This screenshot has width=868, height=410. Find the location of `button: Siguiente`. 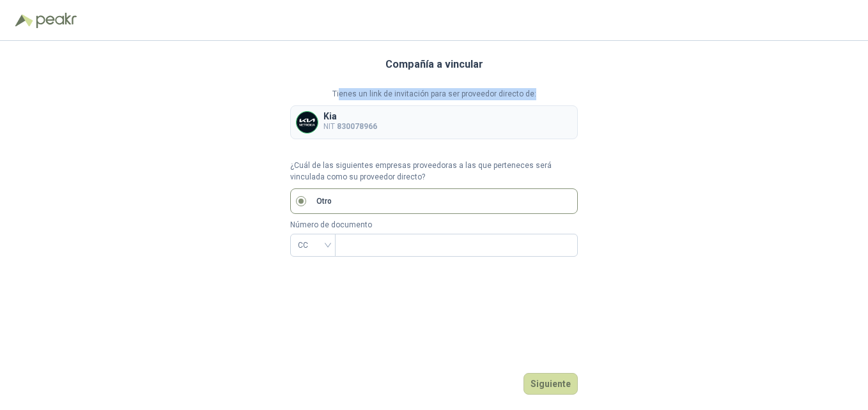

button: Siguiente is located at coordinates (551, 384).